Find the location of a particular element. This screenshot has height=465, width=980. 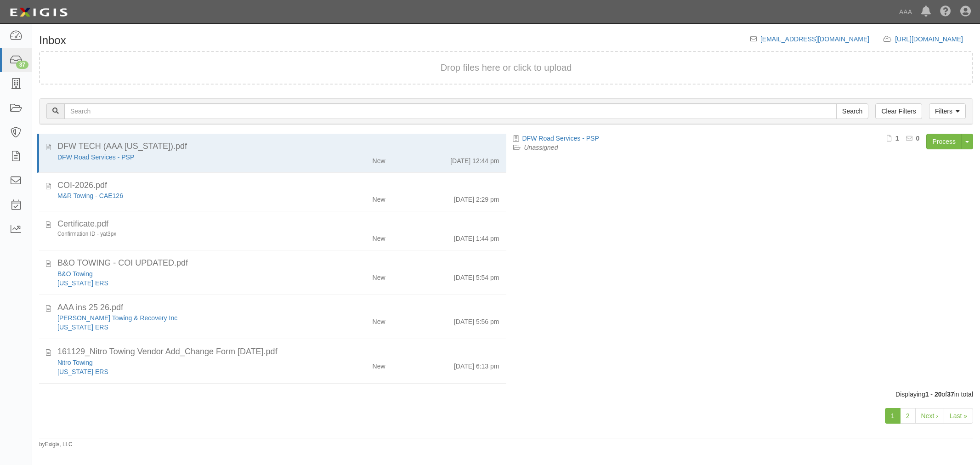

div: Nitro Towing is located at coordinates (183, 363).